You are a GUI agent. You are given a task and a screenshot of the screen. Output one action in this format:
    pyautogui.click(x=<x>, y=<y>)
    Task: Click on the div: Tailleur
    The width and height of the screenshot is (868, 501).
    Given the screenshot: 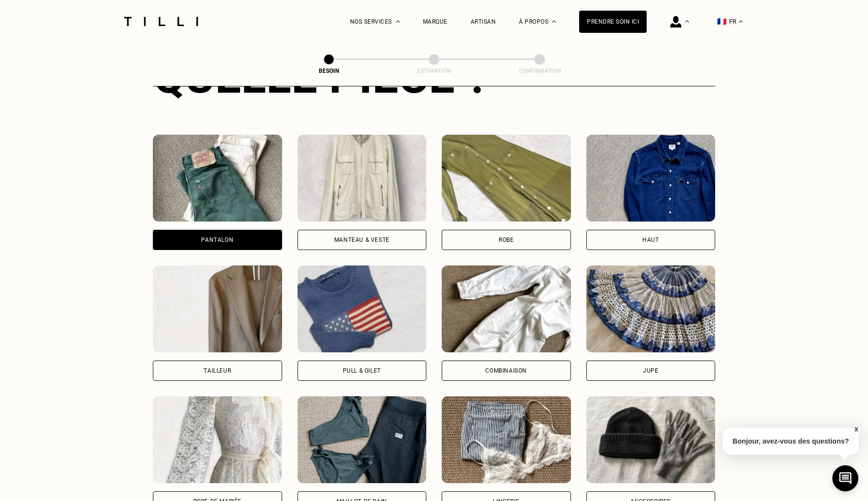 What is the action you would take?
    pyautogui.click(x=217, y=370)
    